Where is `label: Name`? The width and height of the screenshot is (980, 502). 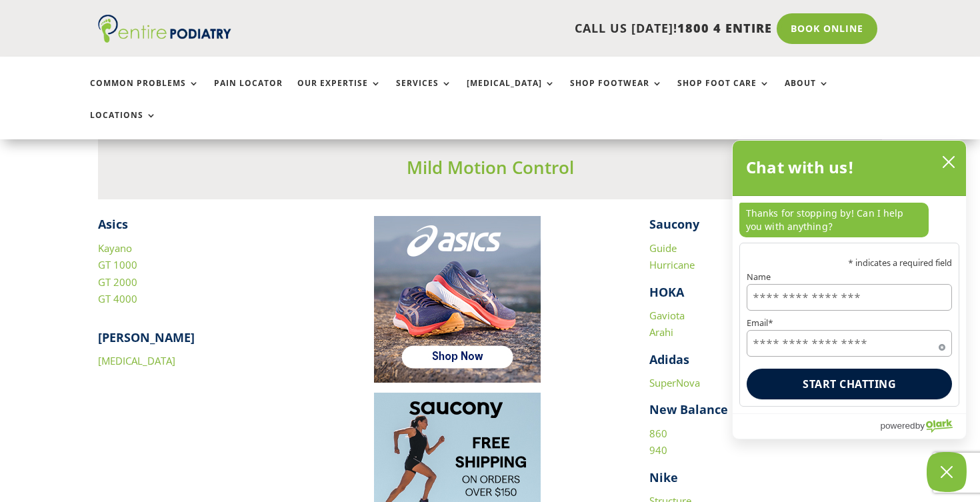 label: Name is located at coordinates (850, 276).